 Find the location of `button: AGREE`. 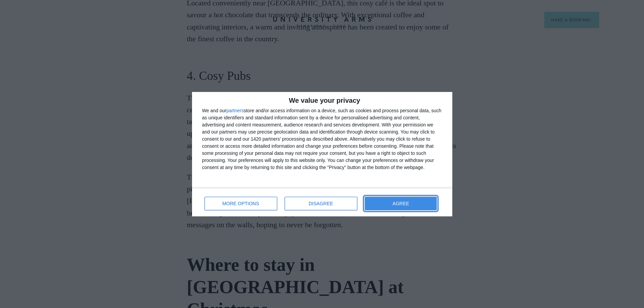

button: AGREE is located at coordinates (401, 203).